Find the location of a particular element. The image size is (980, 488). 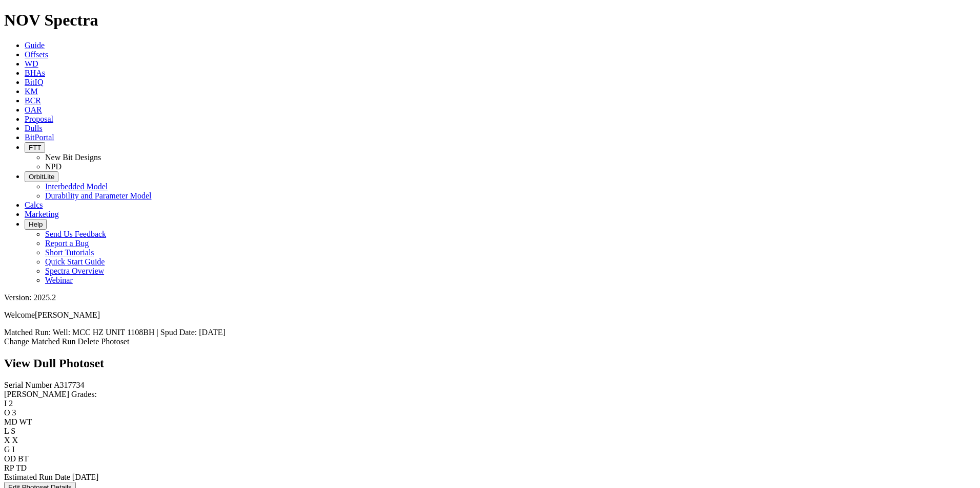

span: Offsets is located at coordinates (36, 55).